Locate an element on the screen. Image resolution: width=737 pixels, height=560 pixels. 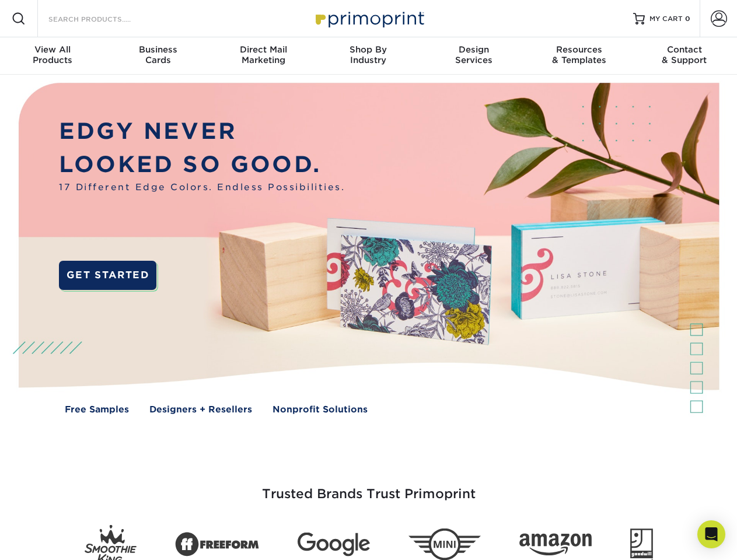
a: Resources& Templates is located at coordinates (579, 56).